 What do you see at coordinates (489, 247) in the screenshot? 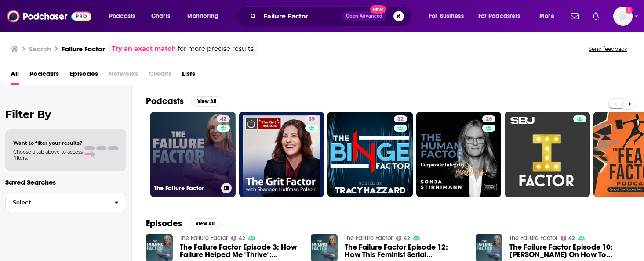
I see `img: The Failure Factor Episode 10: Joe Cross On How To Cultivate Luck` at bounding box center [489, 247].